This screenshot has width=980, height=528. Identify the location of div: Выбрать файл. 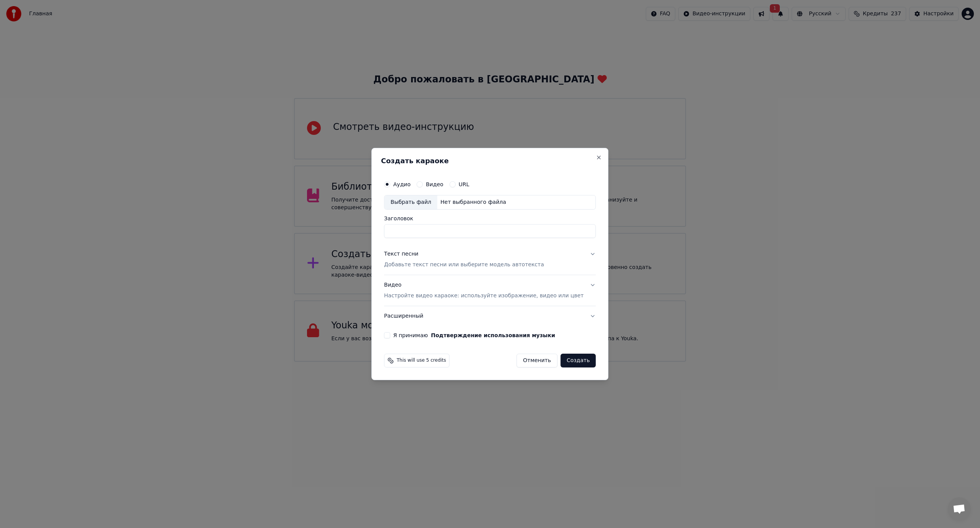
(411, 203).